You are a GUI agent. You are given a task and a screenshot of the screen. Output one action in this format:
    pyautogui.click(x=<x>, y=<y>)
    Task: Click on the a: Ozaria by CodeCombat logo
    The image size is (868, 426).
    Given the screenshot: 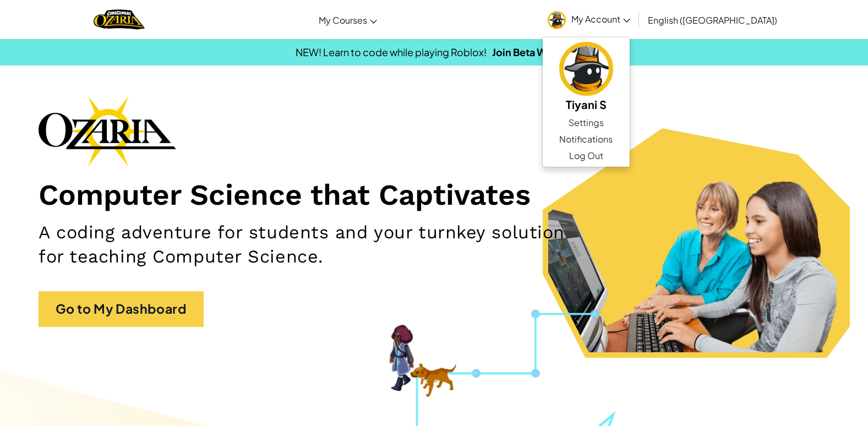 What is the action you would take?
    pyautogui.click(x=119, y=20)
    